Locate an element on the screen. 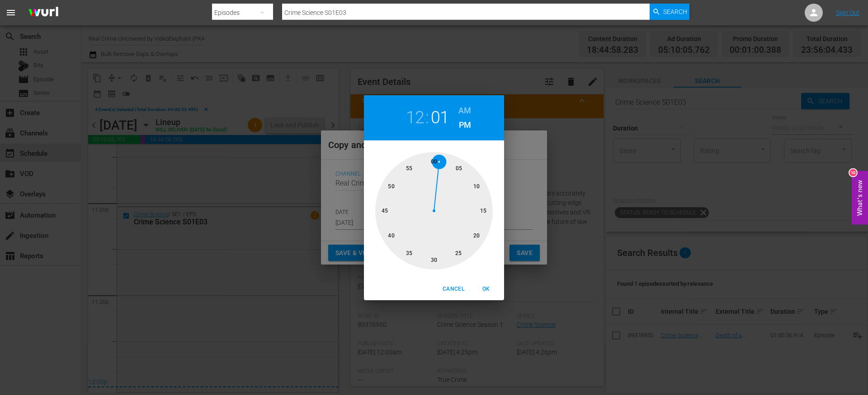 The width and height of the screenshot is (868, 395). span: Cancel is located at coordinates (453, 289).